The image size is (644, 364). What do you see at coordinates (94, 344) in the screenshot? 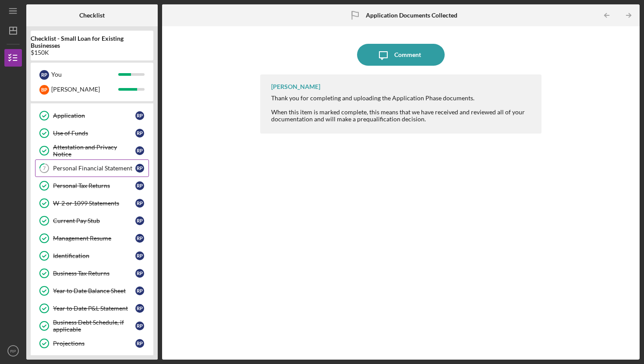
I see `div: Projections` at bounding box center [94, 344].